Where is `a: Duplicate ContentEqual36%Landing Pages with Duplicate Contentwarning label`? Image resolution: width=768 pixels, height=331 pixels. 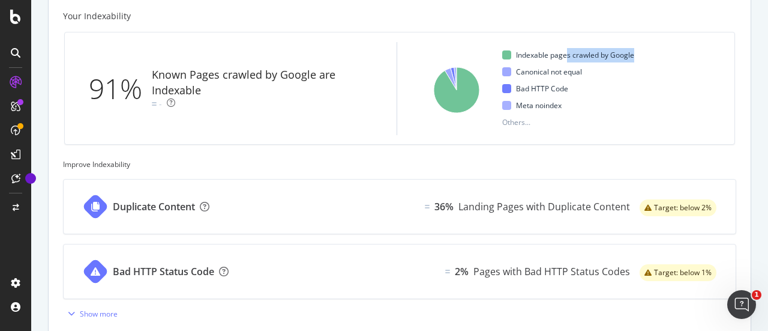 a: Duplicate ContentEqual36%Landing Pages with Duplicate Contentwarning label is located at coordinates (400, 206).